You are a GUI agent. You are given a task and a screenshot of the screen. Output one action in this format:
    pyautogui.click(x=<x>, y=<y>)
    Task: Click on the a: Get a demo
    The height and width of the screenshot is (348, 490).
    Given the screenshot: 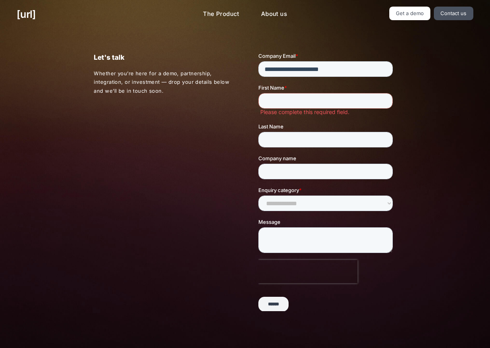 What is the action you would take?
    pyautogui.click(x=410, y=13)
    